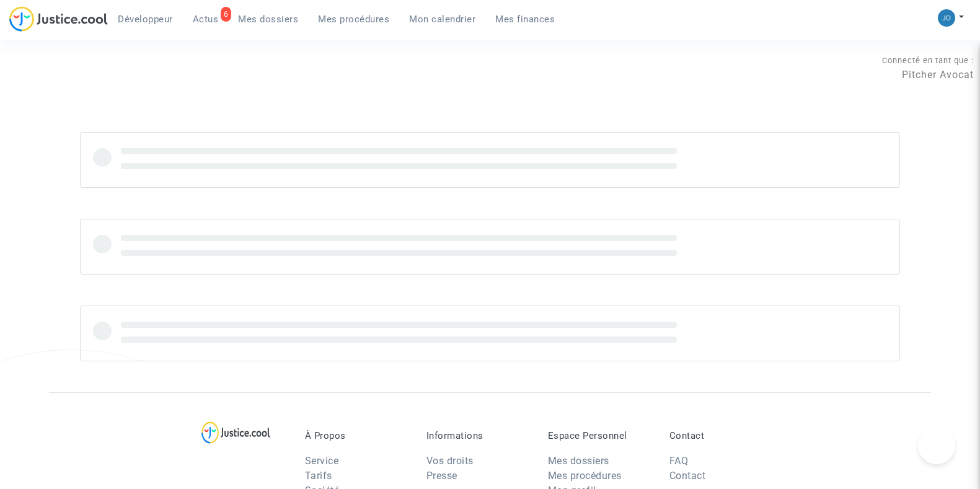 The image size is (980, 489). What do you see at coordinates (322, 461) in the screenshot?
I see `a: Service` at bounding box center [322, 461].